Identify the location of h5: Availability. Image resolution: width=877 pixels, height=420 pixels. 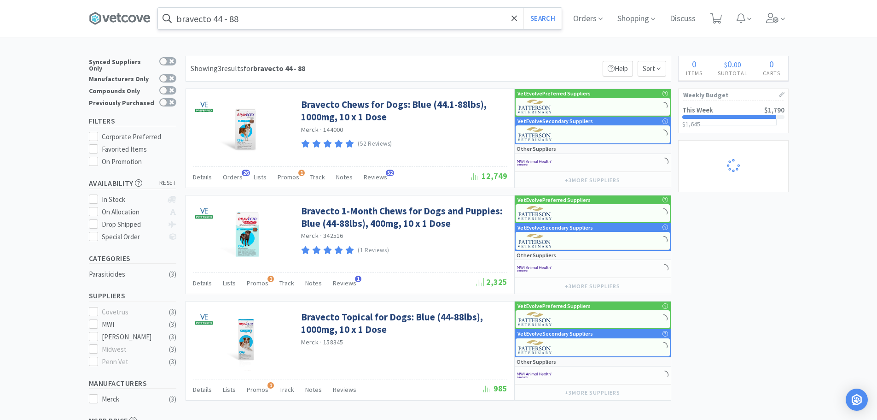
(133, 183).